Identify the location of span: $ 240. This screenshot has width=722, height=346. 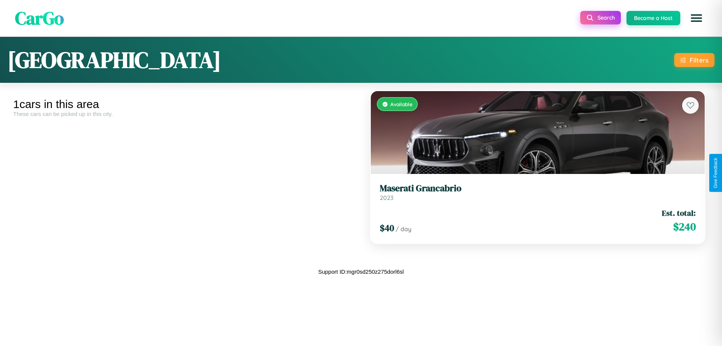
(684, 226).